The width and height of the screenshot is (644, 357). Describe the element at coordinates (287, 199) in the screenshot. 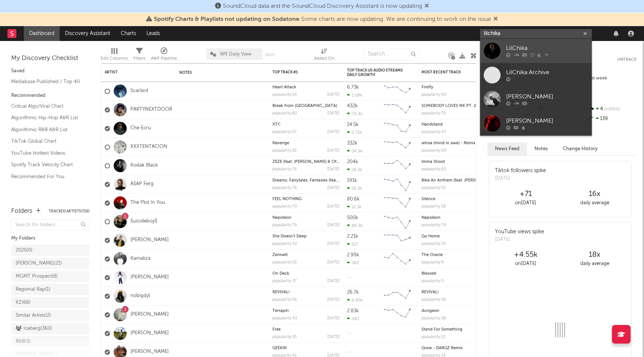

I see `a: FEEL NOTHING` at that location.